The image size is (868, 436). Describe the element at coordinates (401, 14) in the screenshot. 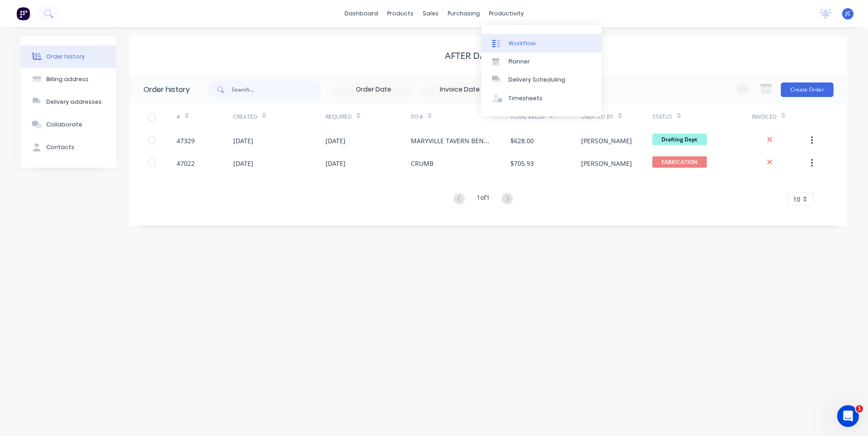

I see `div: products` at that location.